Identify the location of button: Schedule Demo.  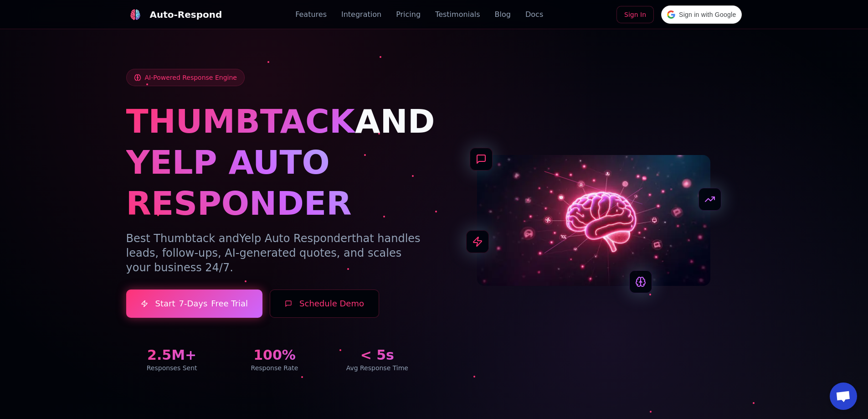
(324, 303).